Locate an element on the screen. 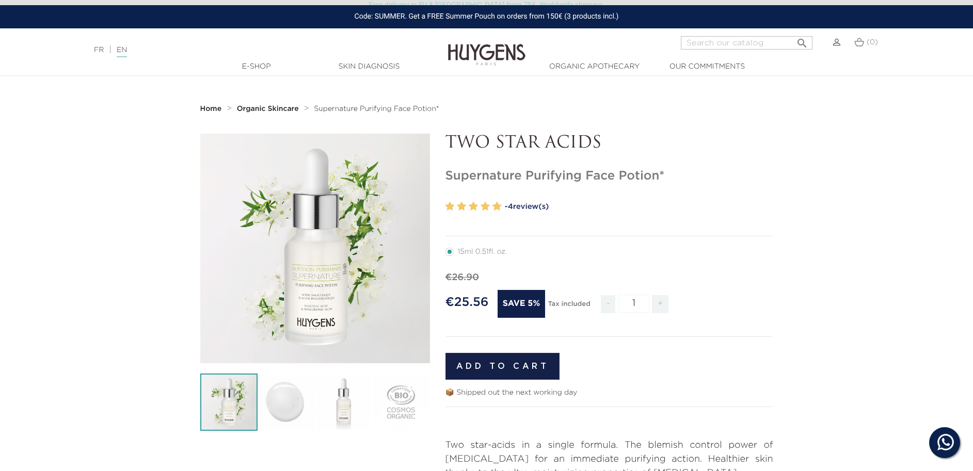 The height and width of the screenshot is (471, 973). label: 4 is located at coordinates (485, 207).